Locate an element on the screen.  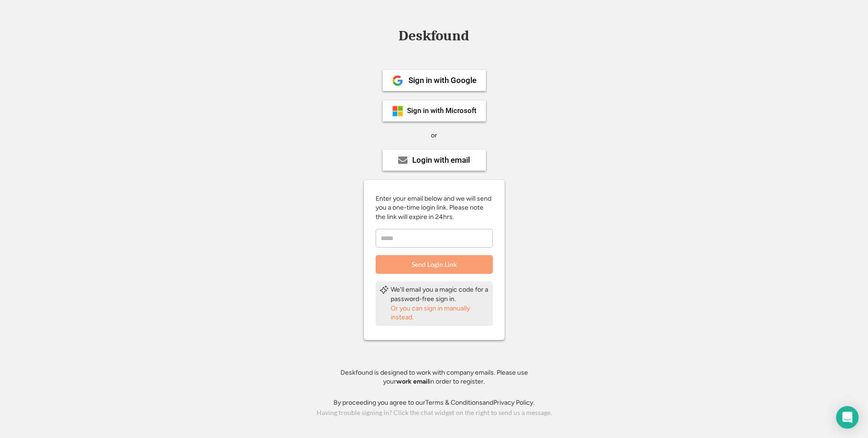
div: Login with email is located at coordinates (441, 160).